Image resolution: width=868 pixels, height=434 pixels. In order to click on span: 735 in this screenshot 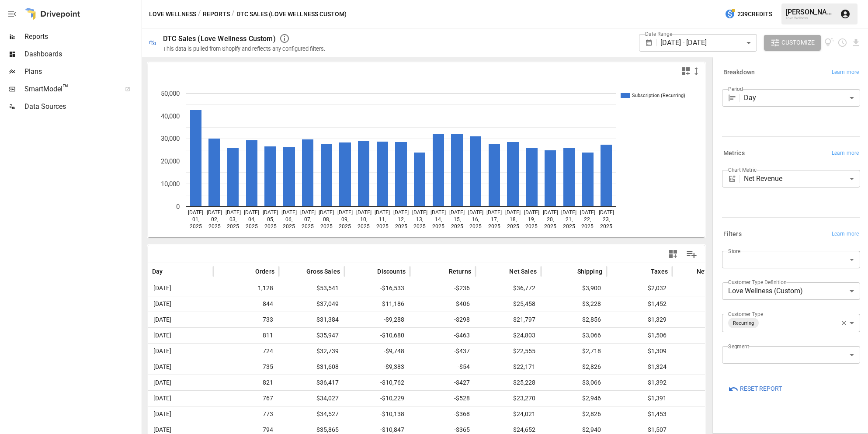, I will do `click(246, 367)`.